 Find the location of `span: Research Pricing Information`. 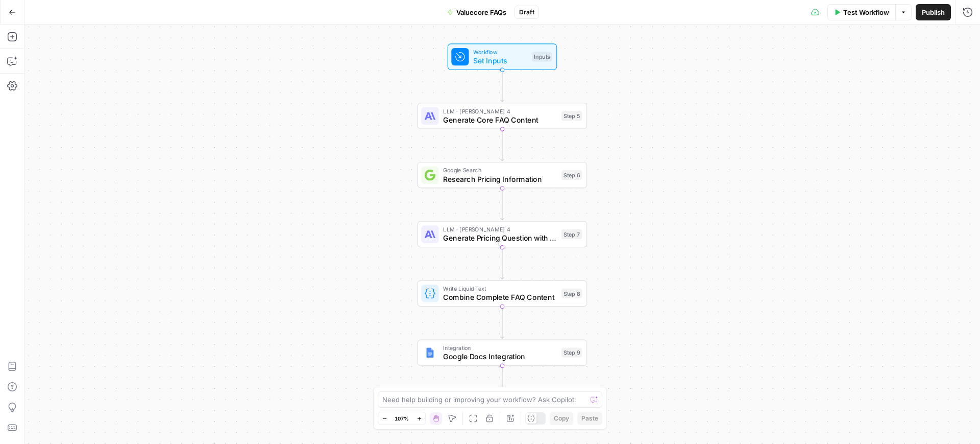

span: Research Pricing Information is located at coordinates (500, 178).